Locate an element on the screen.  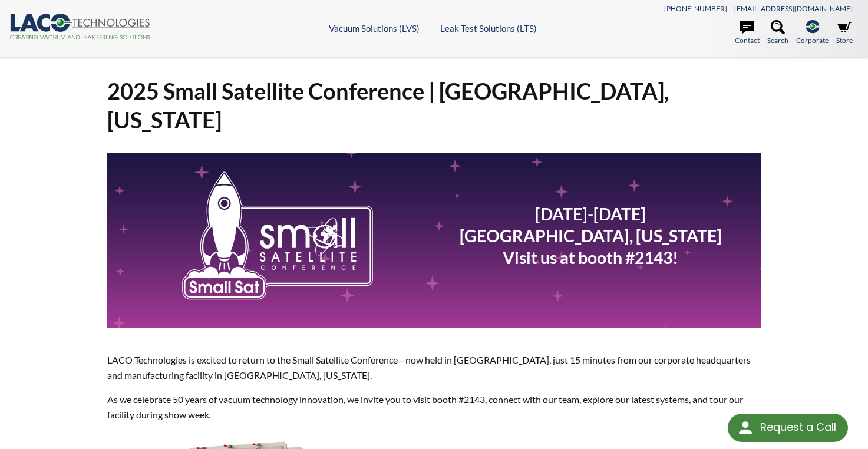
img: round button is located at coordinates (745, 427).